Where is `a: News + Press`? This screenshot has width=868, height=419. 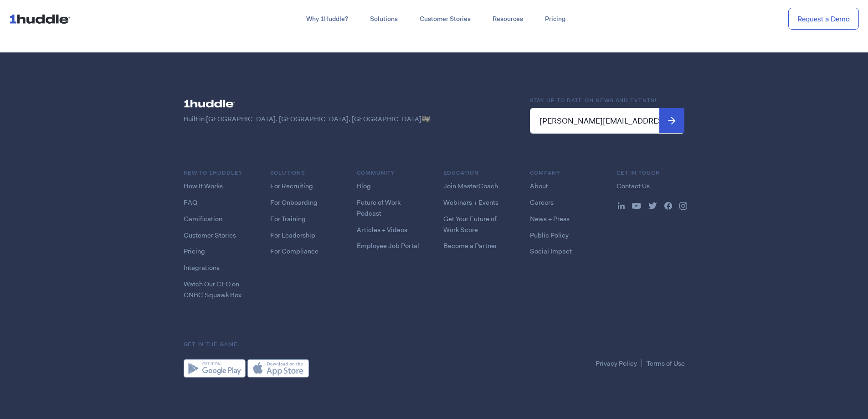 a: News + Press is located at coordinates (550, 219).